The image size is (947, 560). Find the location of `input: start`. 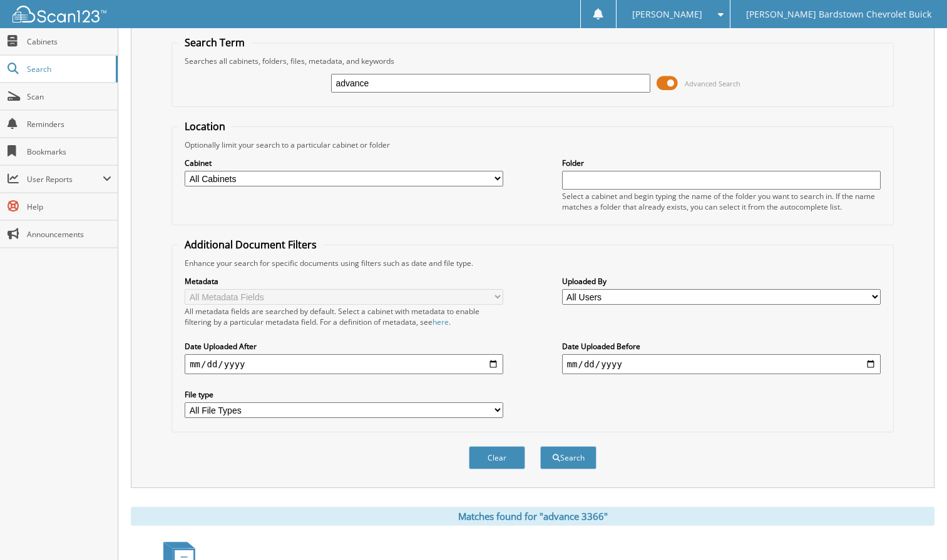

input: start is located at coordinates (343, 364).